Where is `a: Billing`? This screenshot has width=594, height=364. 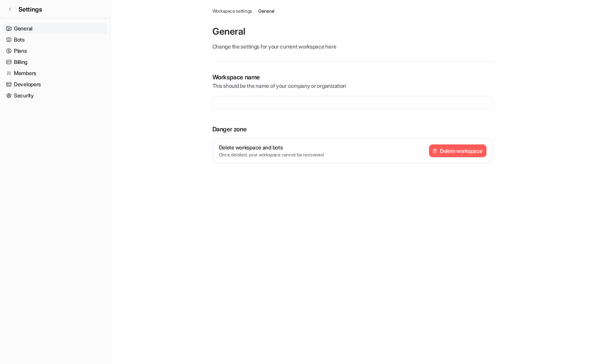 a: Billing is located at coordinates (55, 62).